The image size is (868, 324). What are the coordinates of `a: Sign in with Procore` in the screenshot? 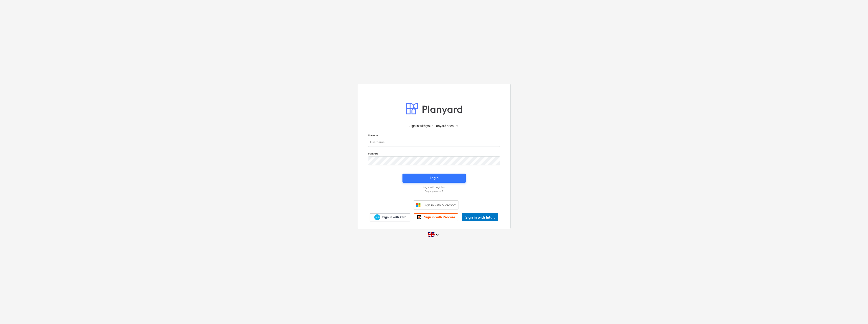 It's located at (436, 217).